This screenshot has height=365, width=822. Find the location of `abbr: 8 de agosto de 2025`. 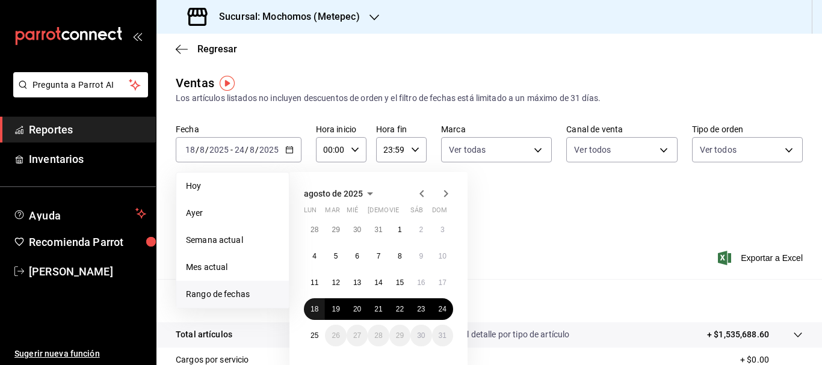

abbr: 8 de agosto de 2025 is located at coordinates (399, 256).